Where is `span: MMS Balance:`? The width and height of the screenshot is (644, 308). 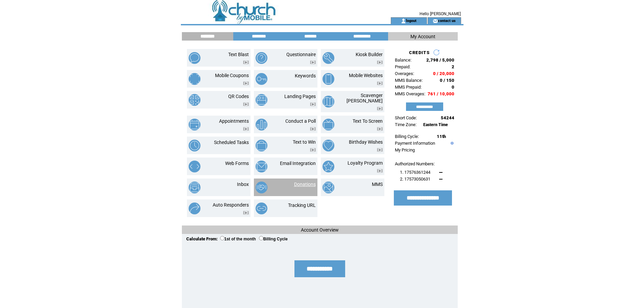
span: MMS Balance: is located at coordinates (409, 80).